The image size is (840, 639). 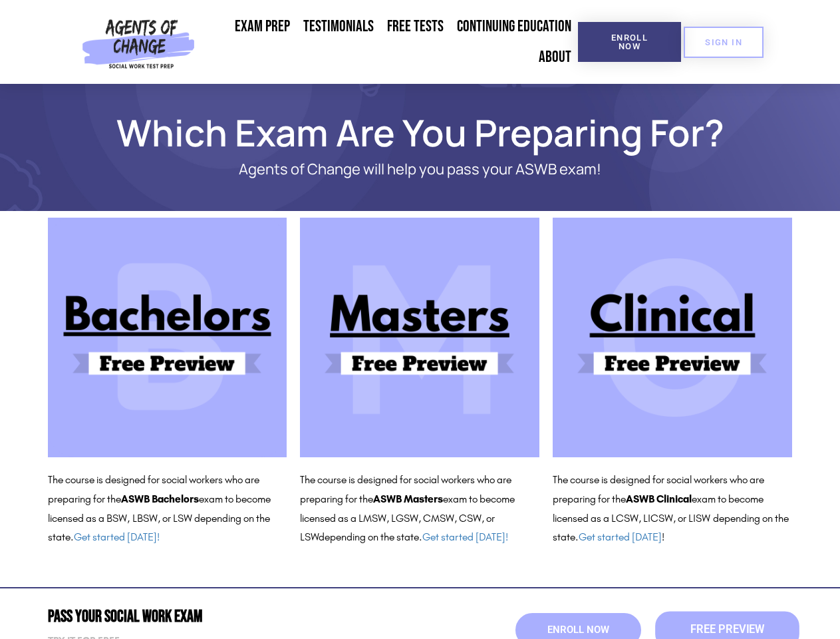 What do you see at coordinates (231, 616) in the screenshot?
I see `h2: Pass Your Social Work Exam` at bounding box center [231, 616].